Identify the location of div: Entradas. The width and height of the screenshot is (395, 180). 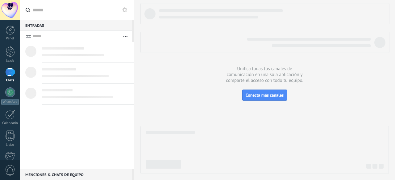
(76, 25).